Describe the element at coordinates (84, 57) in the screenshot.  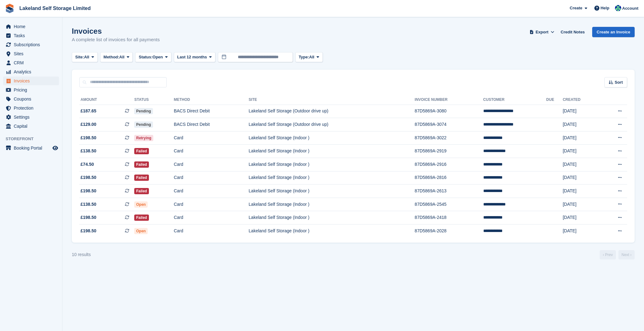
I see `button: Site: All` at that location.